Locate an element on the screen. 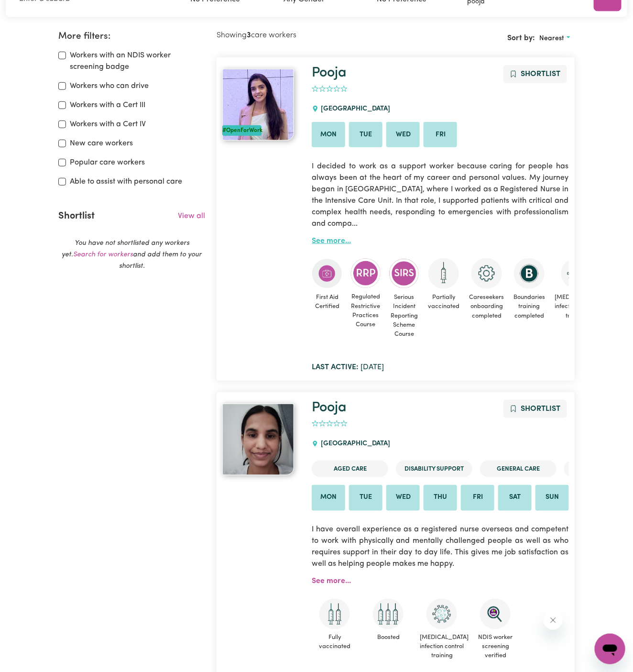 The width and height of the screenshot is (633, 672). span: NDIS worker screening verified is located at coordinates (495, 647).